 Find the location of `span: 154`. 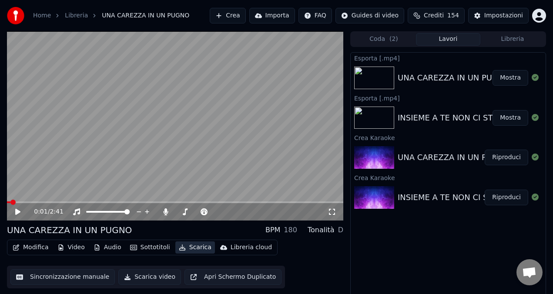

span: 154 is located at coordinates (453, 16).